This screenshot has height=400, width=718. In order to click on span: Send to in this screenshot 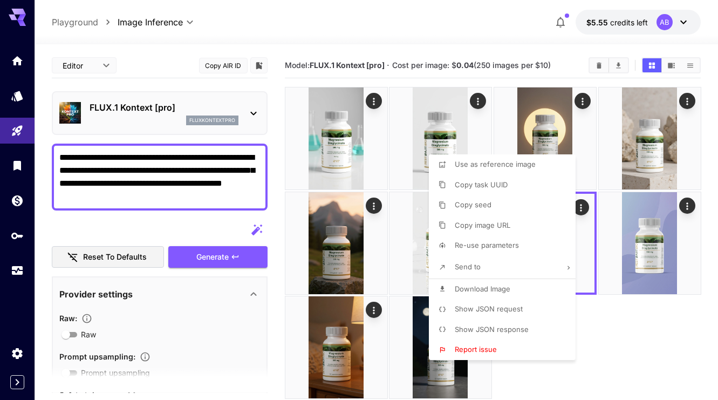, I will do `click(468, 267)`.